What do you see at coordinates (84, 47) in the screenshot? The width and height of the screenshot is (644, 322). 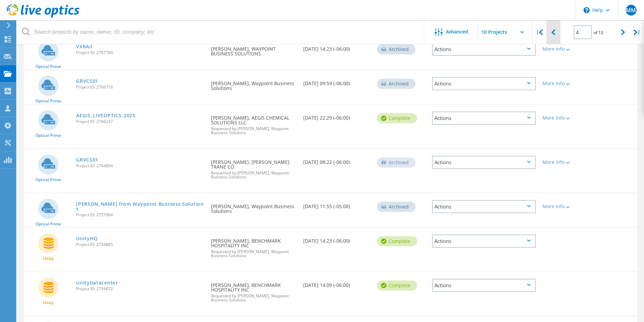 I see `a: VXRAil` at bounding box center [84, 47].